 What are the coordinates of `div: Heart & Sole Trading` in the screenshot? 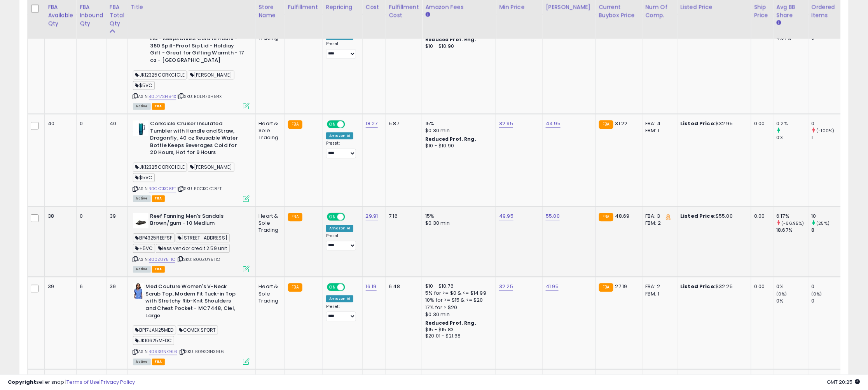 It's located at (269, 294).